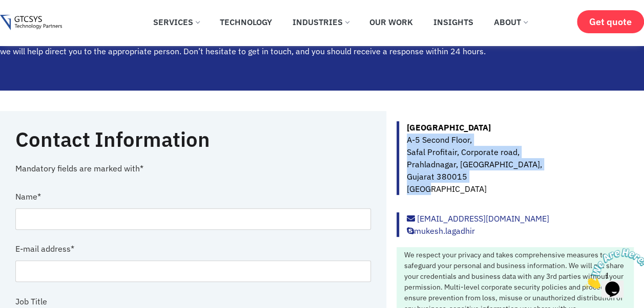  I want to click on a: Technology, so click(246, 22).